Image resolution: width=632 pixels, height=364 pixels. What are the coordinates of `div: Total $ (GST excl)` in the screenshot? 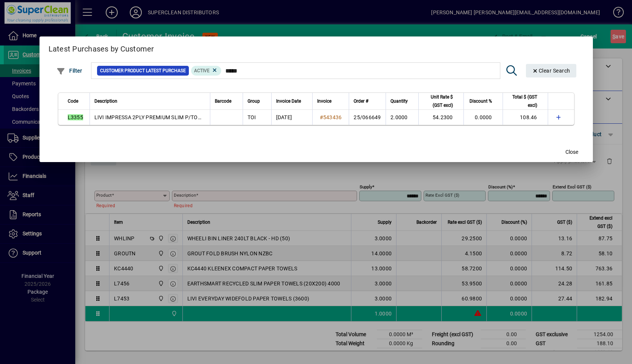 It's located at (525, 101).